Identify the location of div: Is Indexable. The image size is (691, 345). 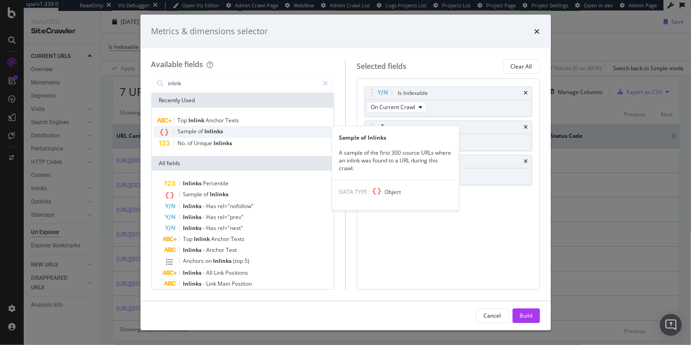
(413, 93).